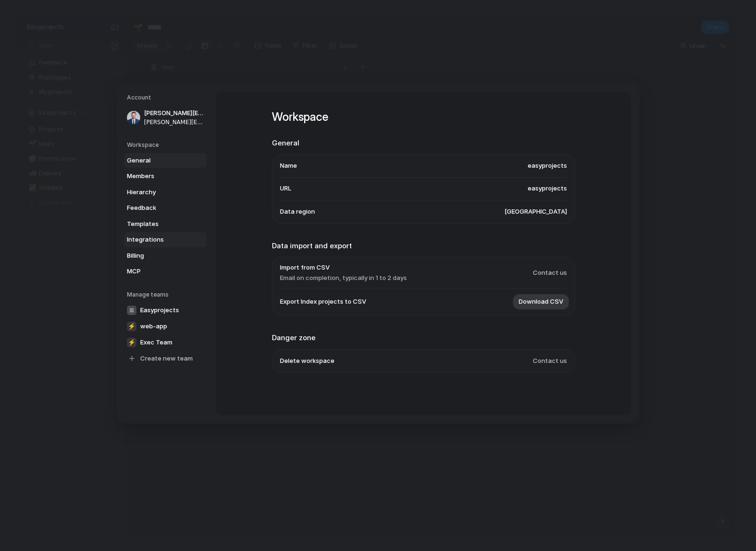 Image resolution: width=756 pixels, height=551 pixels. What do you see at coordinates (165, 161) in the screenshot?
I see `a: General` at bounding box center [165, 161].